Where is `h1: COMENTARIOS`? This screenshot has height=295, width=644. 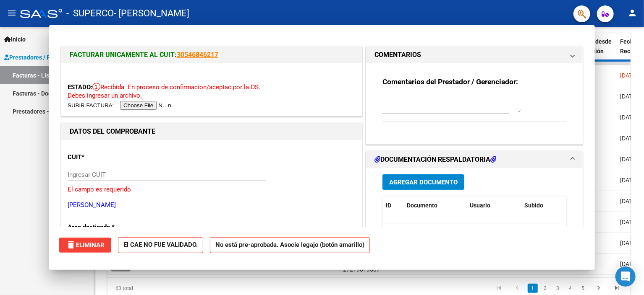 h1: COMENTARIOS is located at coordinates (398, 55).